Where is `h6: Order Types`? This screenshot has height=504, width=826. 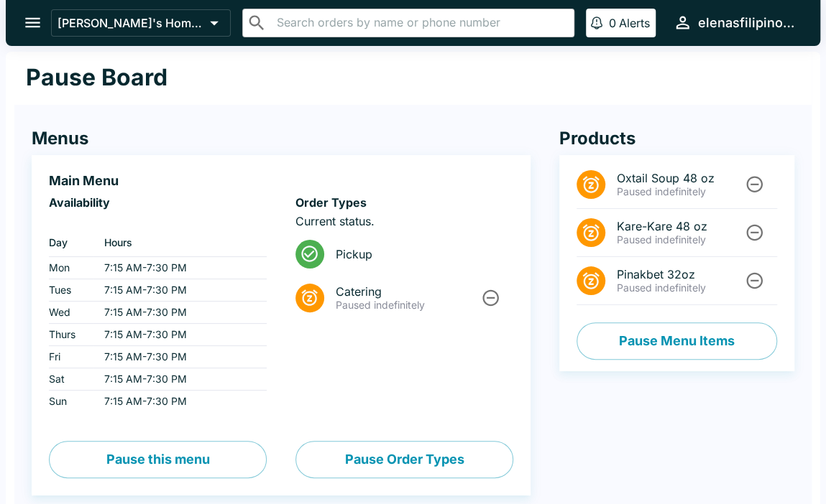
h6: Order Types is located at coordinates (404, 202).